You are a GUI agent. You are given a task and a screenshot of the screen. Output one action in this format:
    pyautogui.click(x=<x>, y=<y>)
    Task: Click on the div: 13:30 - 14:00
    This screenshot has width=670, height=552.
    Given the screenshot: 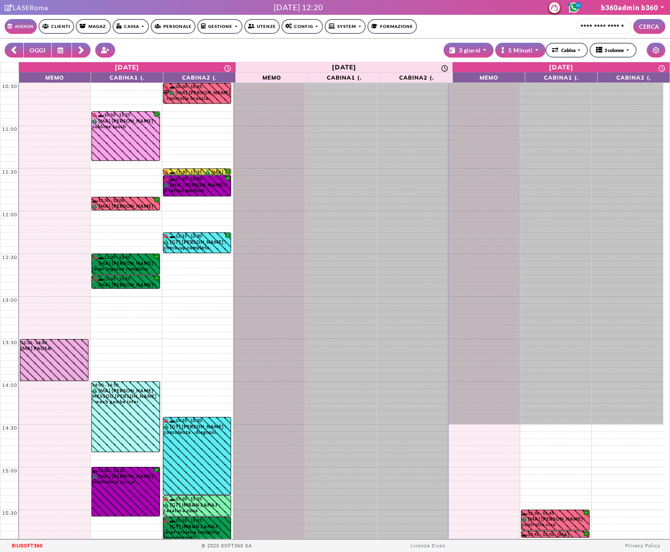 What is the action you would take?
    pyautogui.click(x=54, y=342)
    